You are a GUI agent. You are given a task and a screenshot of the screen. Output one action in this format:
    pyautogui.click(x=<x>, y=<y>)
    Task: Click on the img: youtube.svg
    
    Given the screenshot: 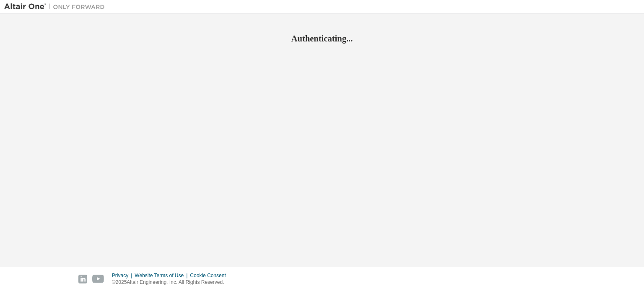 What is the action you would take?
    pyautogui.click(x=98, y=279)
    